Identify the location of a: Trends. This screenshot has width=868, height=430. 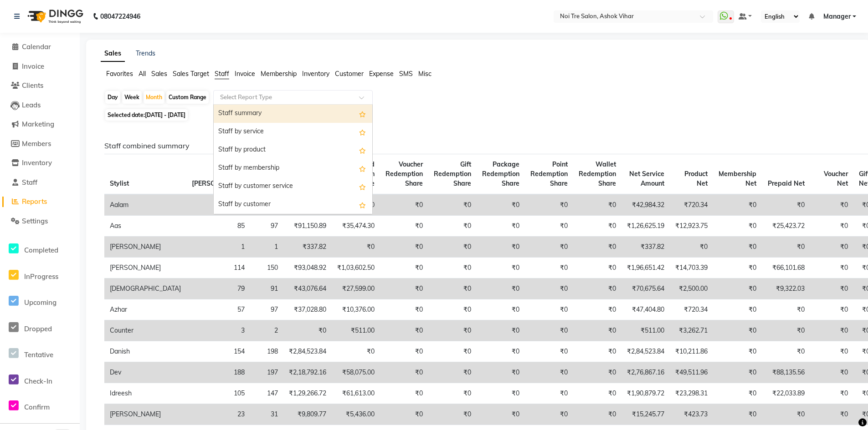
(145, 53).